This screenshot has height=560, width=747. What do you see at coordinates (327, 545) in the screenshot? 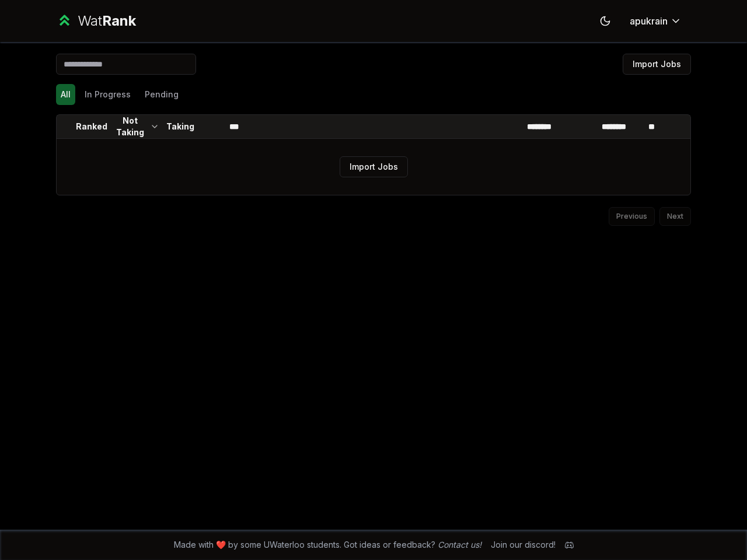
I see `span: Made with ❤️ by some UWaterloo students. Got ideas or feedback?` at bounding box center [327, 545].